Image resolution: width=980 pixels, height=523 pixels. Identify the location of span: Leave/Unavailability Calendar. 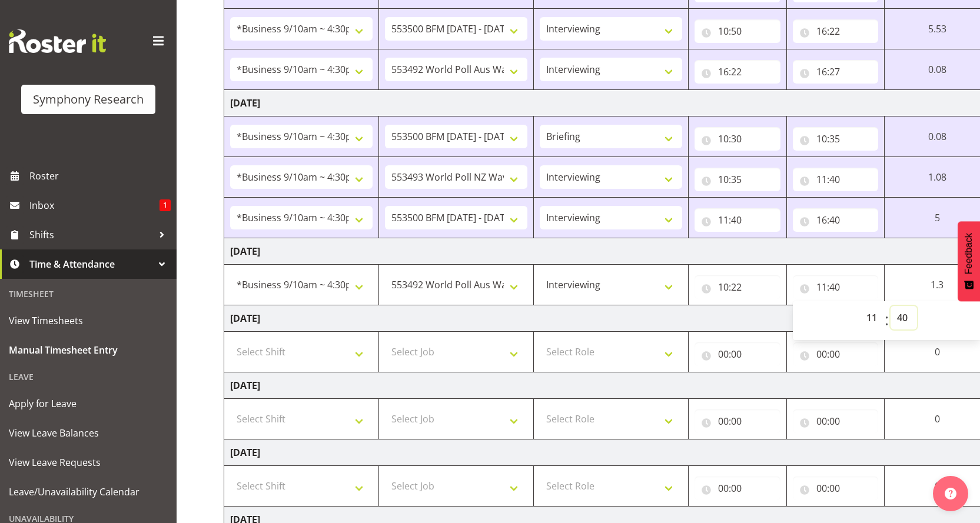
(89, 492).